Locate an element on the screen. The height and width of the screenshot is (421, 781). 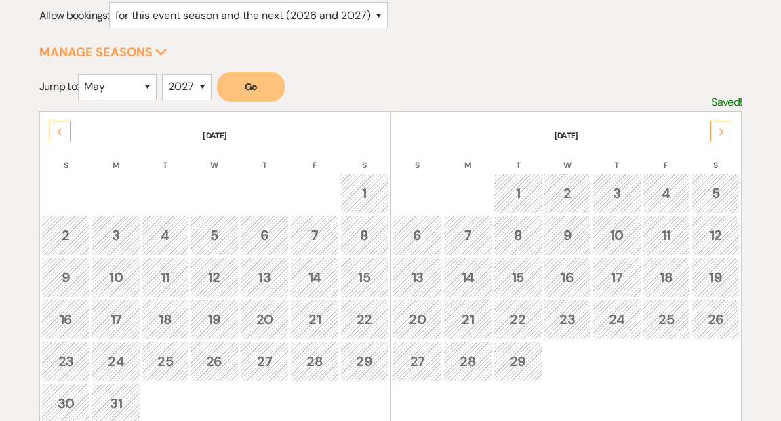
div: 31 is located at coordinates (115, 403).